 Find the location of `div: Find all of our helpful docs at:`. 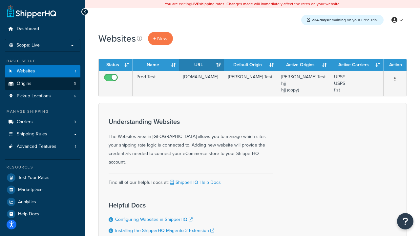

div: Find all of our helpful docs at: is located at coordinates (190, 180).